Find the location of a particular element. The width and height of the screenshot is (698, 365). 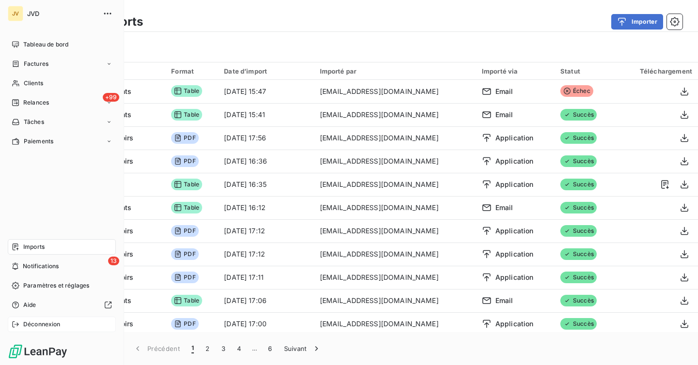

button: 4 is located at coordinates (239, 349).